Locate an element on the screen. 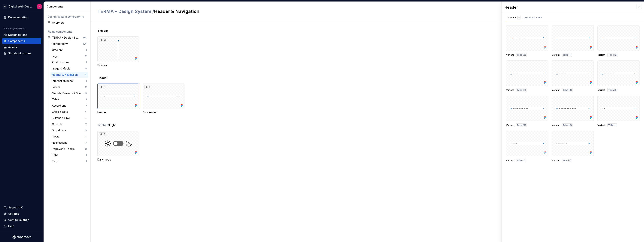  span: Tabs (6) is located at coordinates (521, 55).